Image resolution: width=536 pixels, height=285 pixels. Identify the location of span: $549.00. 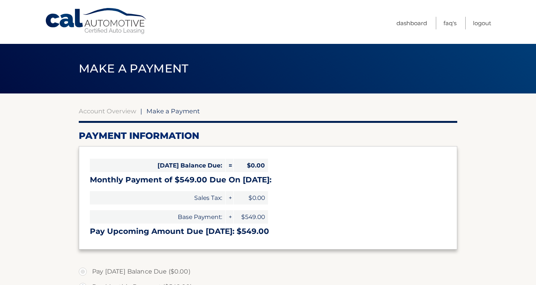
(251, 217).